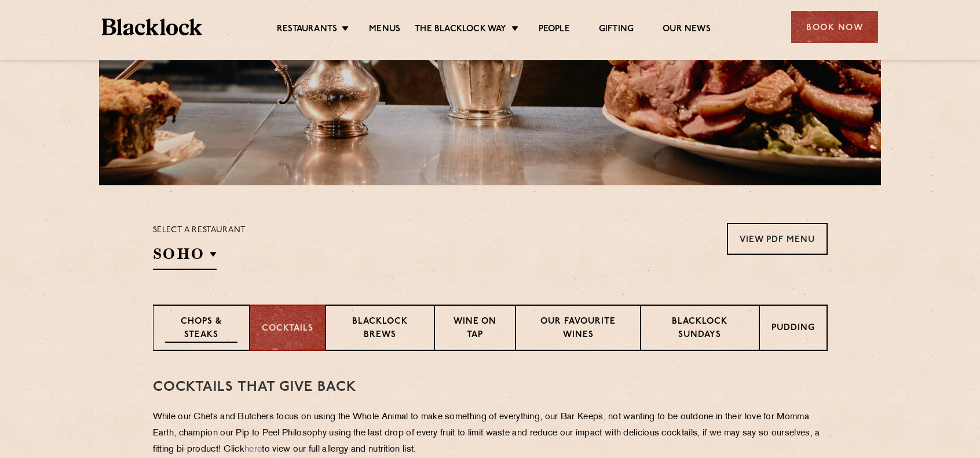 The height and width of the screenshot is (458, 980). I want to click on a: here, so click(253, 450).